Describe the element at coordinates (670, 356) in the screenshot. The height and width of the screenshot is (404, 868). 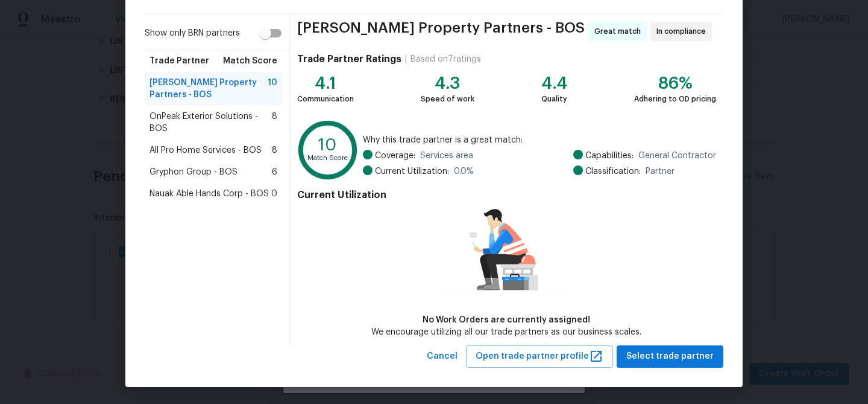
I see `button: Select trade partner` at that location.